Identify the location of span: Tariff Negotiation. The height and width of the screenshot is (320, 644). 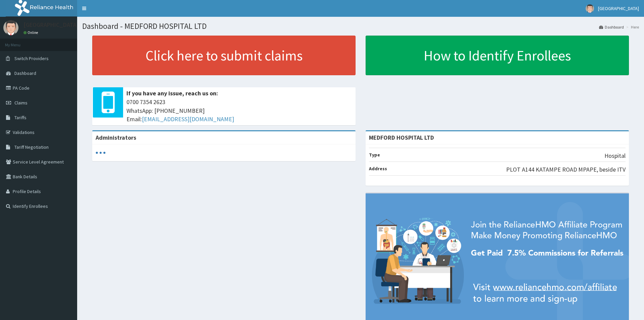
(32, 147).